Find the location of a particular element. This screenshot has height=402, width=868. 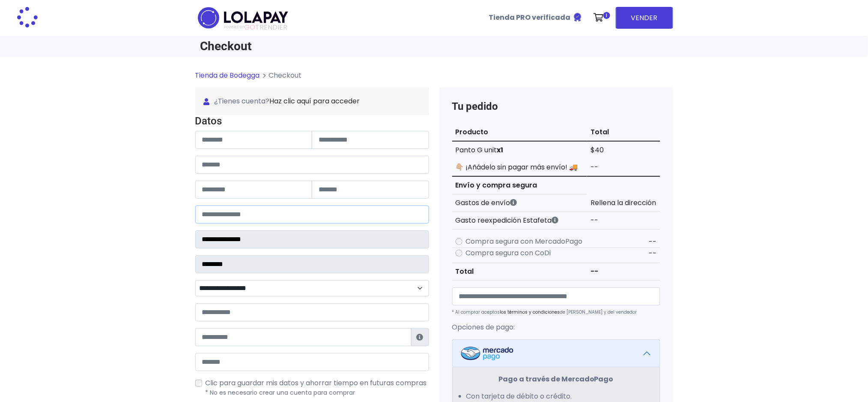

span: GO is located at coordinates (250, 27).